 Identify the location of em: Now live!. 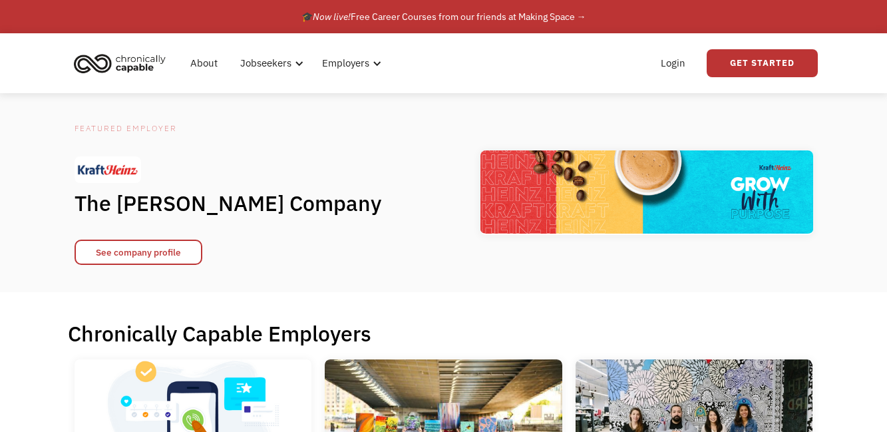
(331, 17).